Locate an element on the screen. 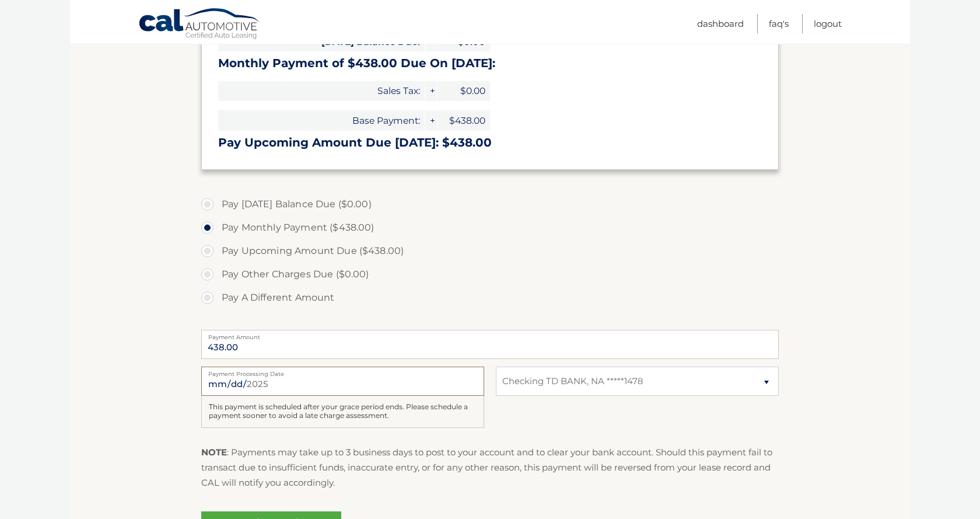  span: Base Payment: is located at coordinates (321, 120).